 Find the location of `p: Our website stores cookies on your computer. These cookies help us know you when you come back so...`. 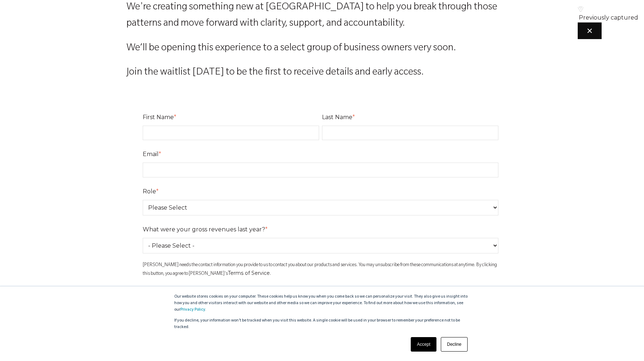

p: Our website stores cookies on your computer. These cookies help us know you when you come back so... is located at coordinates (322, 304).